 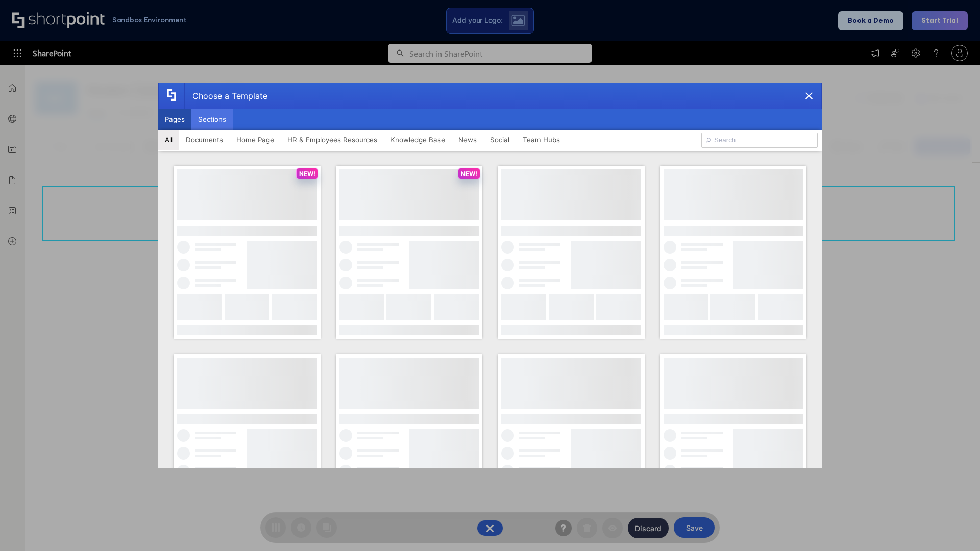 What do you see at coordinates (226, 96) in the screenshot?
I see `div: Choose a Template` at bounding box center [226, 96].